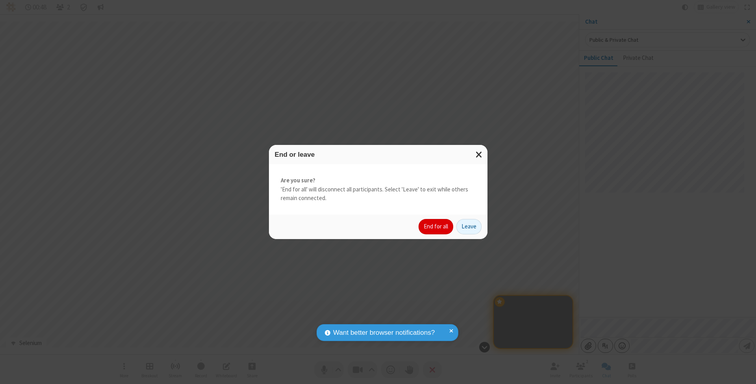 The image size is (756, 384). I want to click on div: 'End for all' will disconnect all participants. Select 'Leave' to exit while others remain connec..., so click(378, 189).